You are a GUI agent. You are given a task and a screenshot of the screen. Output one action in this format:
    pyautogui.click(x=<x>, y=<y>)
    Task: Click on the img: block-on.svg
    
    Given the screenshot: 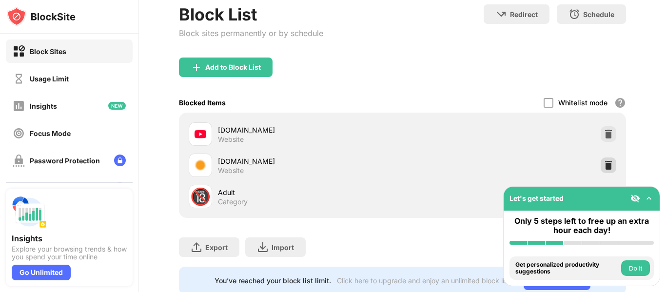 What is the action you would take?
    pyautogui.click(x=19, y=51)
    